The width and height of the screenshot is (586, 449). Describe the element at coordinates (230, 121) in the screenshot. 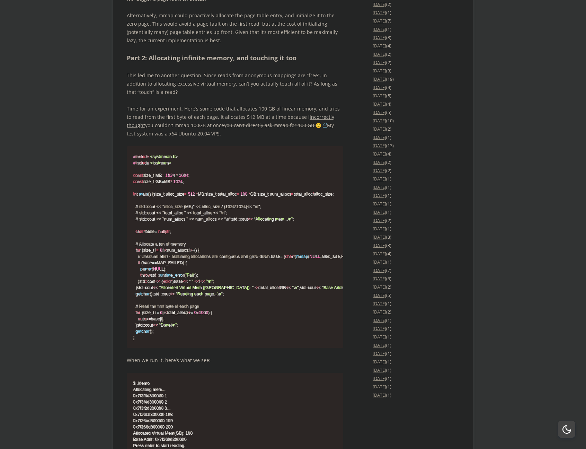

I see `a: incorrectly thought` at that location.